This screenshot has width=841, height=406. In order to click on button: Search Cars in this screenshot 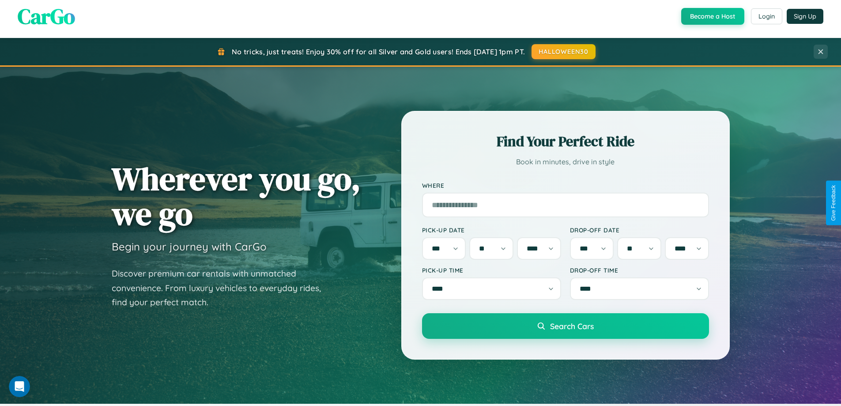, I will do `click(566, 326)`.